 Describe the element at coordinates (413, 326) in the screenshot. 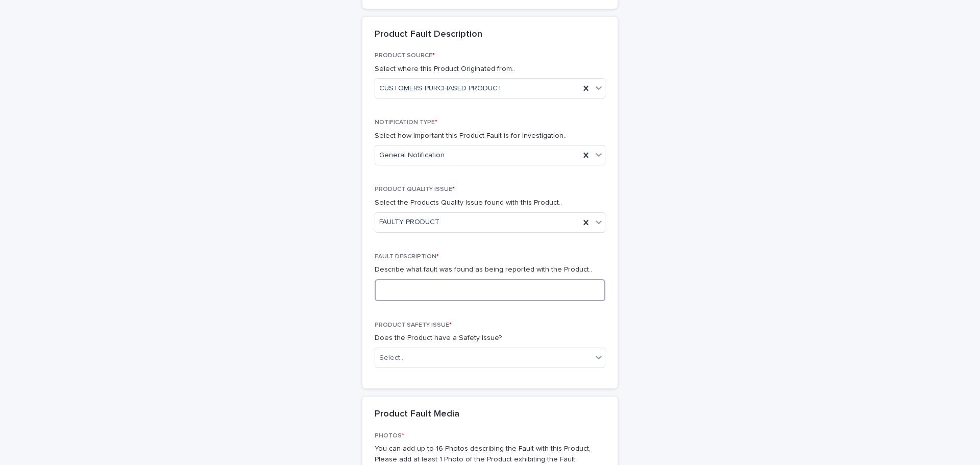

I see `span: PRODUCT SAFETY ISSUE` at that location.